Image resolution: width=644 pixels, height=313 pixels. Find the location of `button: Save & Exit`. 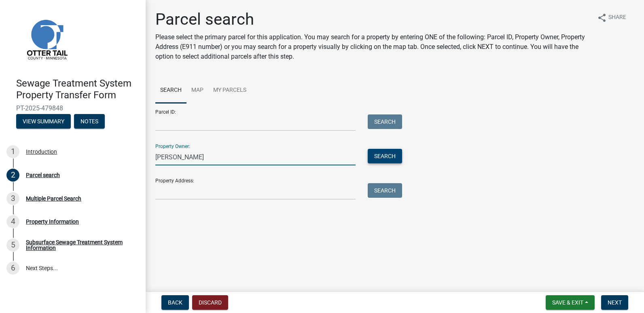

button: Save & Exit is located at coordinates (570, 303).